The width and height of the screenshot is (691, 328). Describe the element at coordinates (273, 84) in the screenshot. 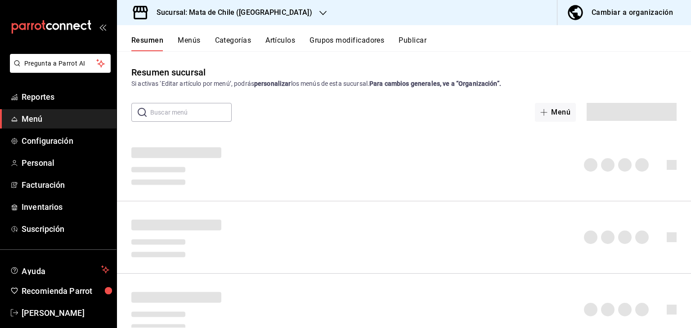

I see `strong: personalizar` at that location.